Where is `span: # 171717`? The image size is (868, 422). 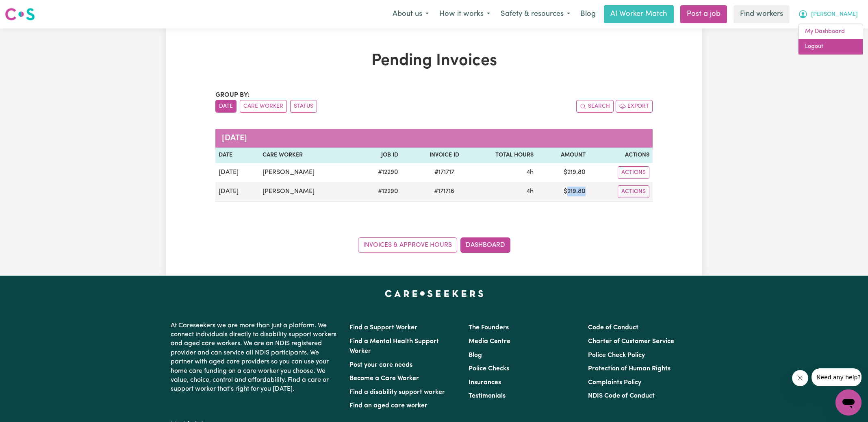 span: # 171717 is located at coordinates (444, 172).